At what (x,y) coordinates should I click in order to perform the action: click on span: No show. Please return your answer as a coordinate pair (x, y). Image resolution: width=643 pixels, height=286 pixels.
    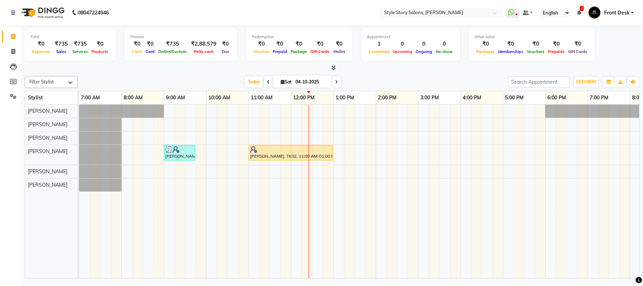
    Looking at the image, I should click on (444, 52).